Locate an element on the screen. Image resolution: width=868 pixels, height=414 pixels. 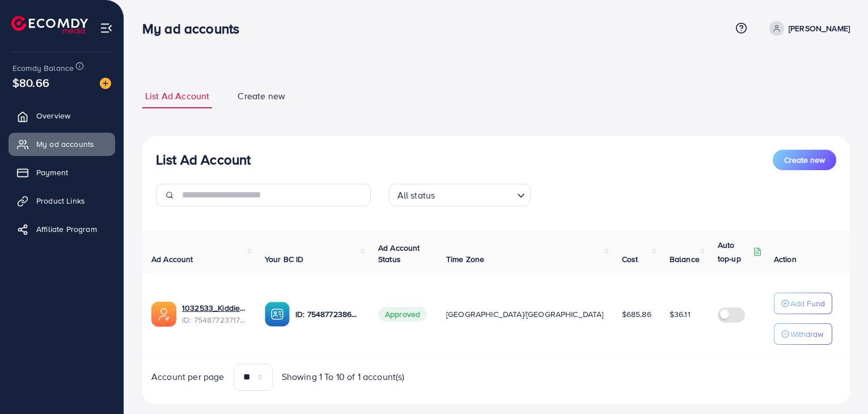
span: Ad Account is located at coordinates (173, 259).